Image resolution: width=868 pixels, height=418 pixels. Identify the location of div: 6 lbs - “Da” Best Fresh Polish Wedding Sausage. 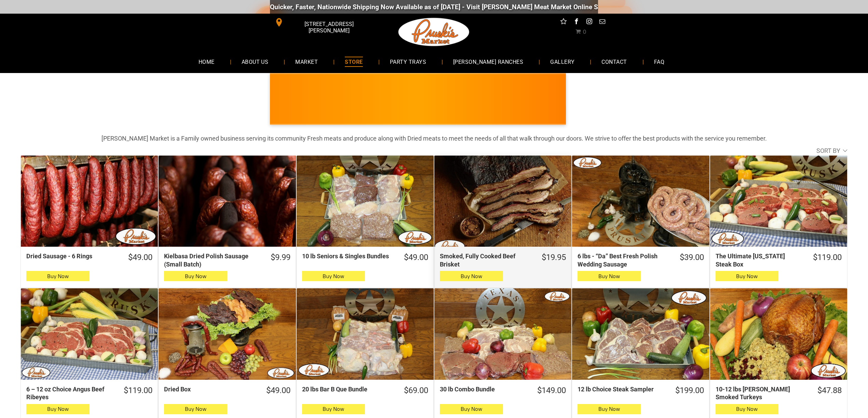
(621, 260).